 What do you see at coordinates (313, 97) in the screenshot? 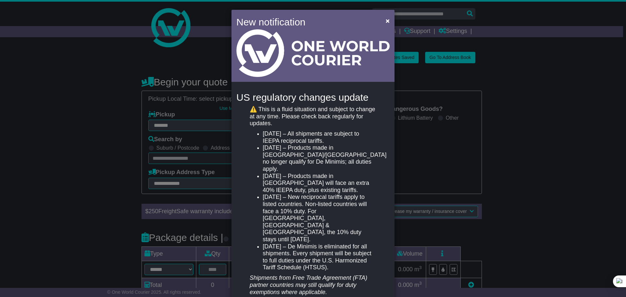
I see `h4: US regulatory changes update` at bounding box center [313, 97].